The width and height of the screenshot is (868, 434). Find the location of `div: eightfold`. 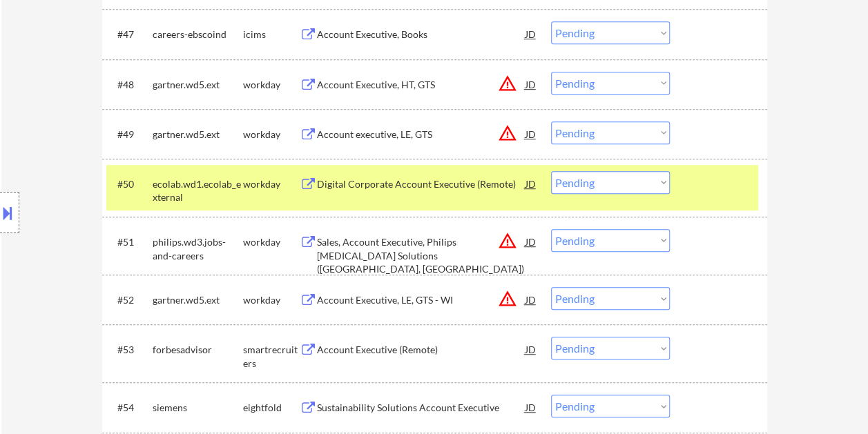

div: eightfold is located at coordinates (271, 408).